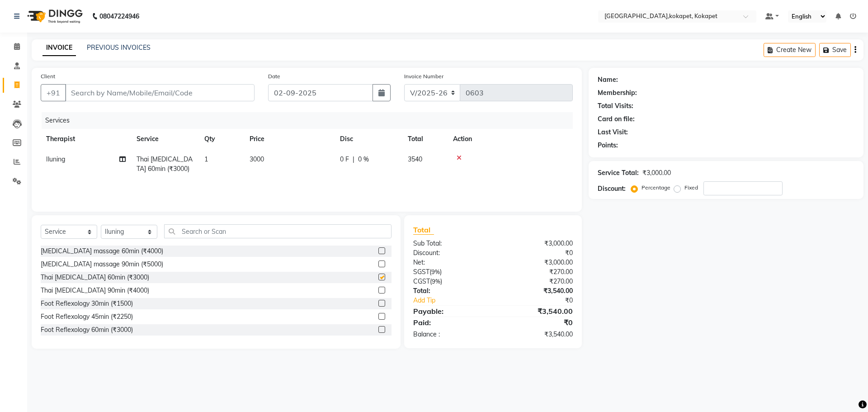 This screenshot has height=412, width=868. What do you see at coordinates (257, 159) in the screenshot?
I see `span: 3000` at bounding box center [257, 159].